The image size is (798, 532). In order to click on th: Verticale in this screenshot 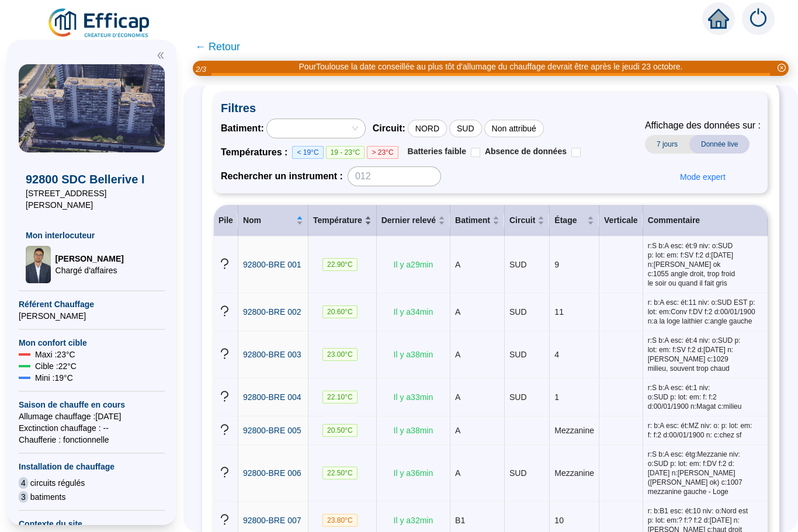, I will do `click(621, 221)`.